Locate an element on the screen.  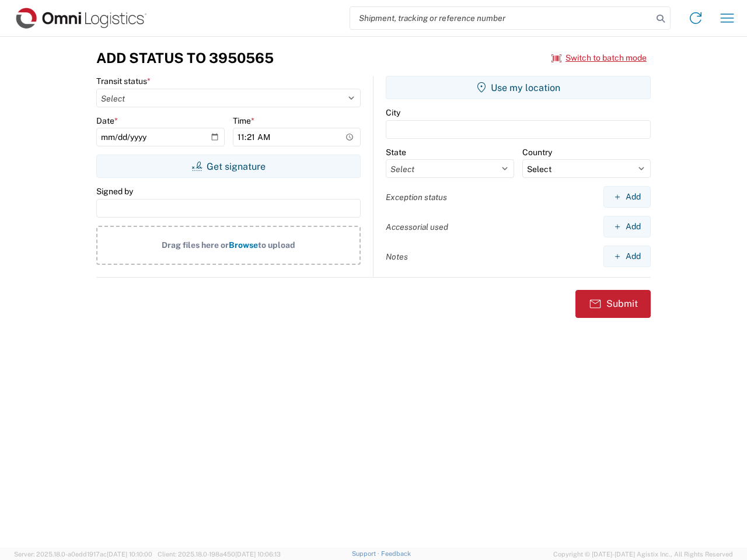
label: Notes is located at coordinates (397, 256).